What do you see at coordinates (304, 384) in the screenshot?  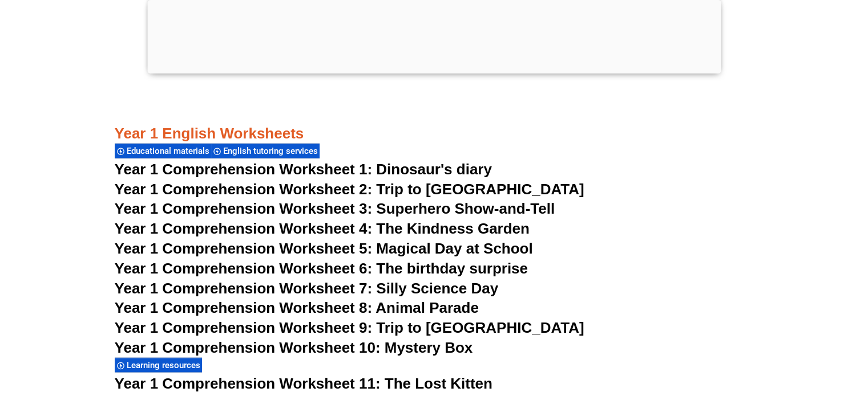 I see `a: Year 1 Comprehension Worksheet 11: The Lost Kitten` at bounding box center [304, 384].